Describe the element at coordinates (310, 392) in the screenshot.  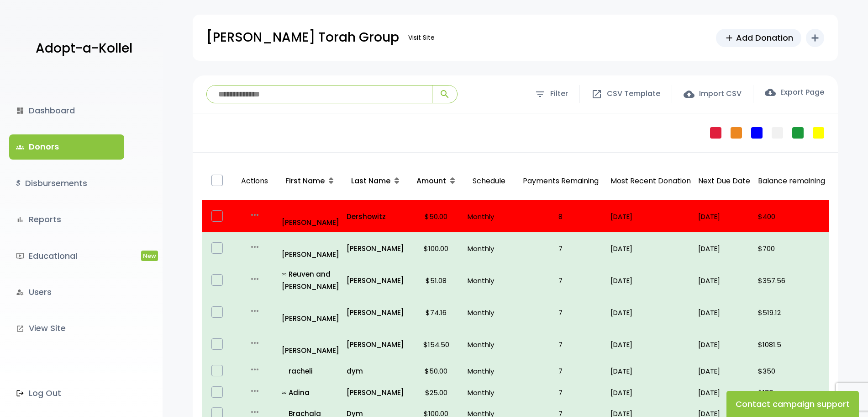
I see `a: all_inclusiveAdina` at that location.